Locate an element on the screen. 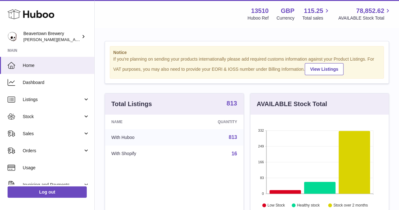  span: 78,852.62 is located at coordinates (370, 11).